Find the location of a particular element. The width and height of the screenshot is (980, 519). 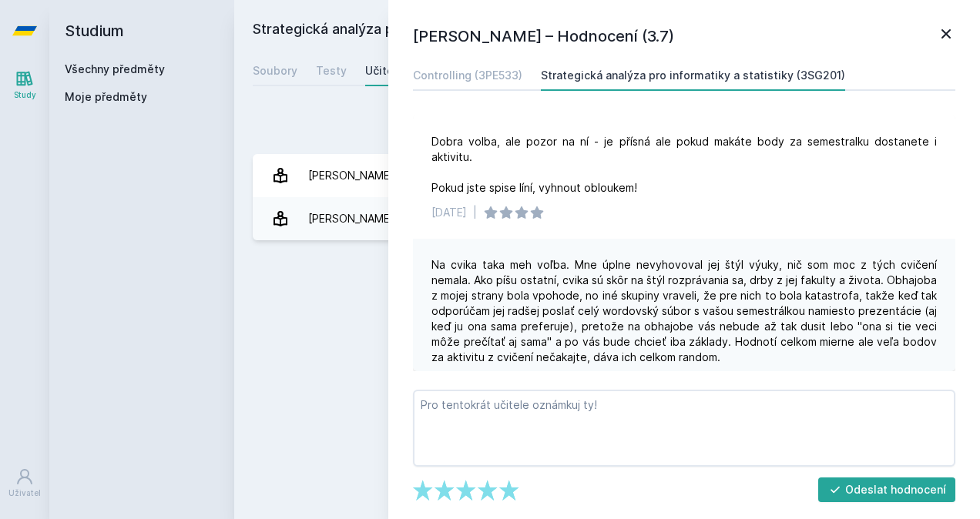

div: Soubory is located at coordinates (275, 71).